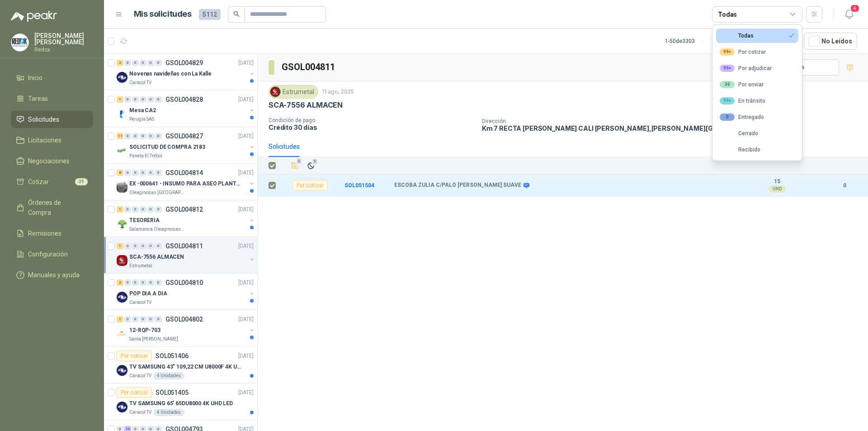  I want to click on div: 11, so click(120, 136).